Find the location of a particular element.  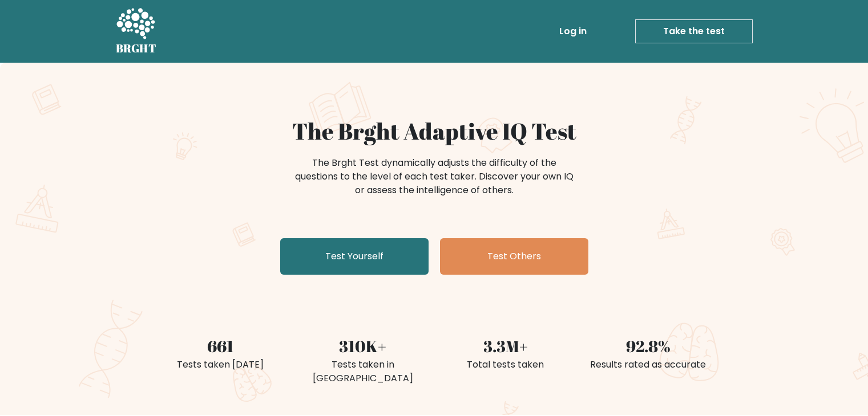

div: 92.8% is located at coordinates (648, 346).